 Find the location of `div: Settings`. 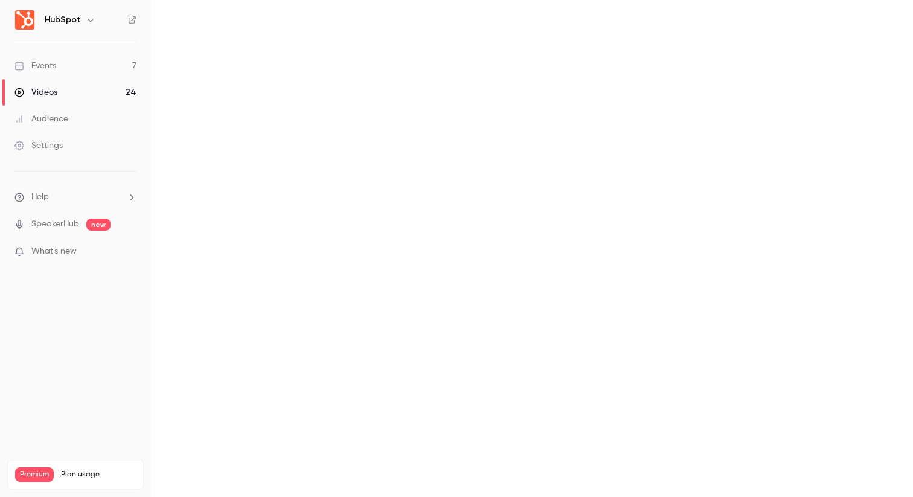

div: Settings is located at coordinates (39, 146).